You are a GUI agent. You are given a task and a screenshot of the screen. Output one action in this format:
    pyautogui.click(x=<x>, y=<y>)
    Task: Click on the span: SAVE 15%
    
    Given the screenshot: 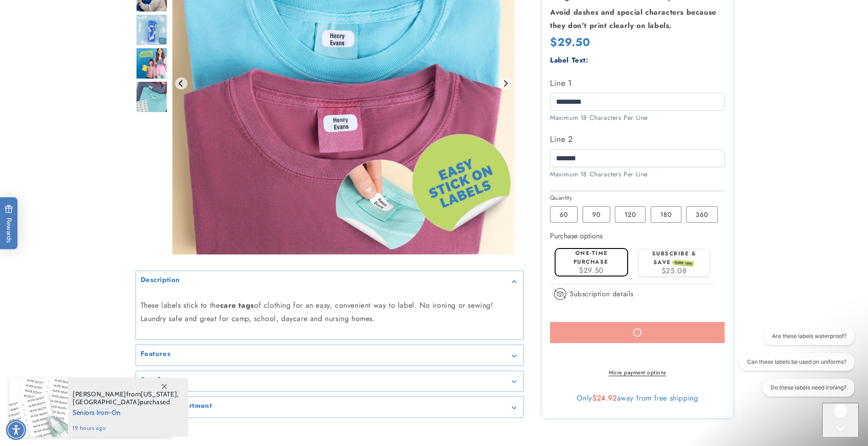 What is the action you would take?
    pyautogui.click(x=683, y=264)
    